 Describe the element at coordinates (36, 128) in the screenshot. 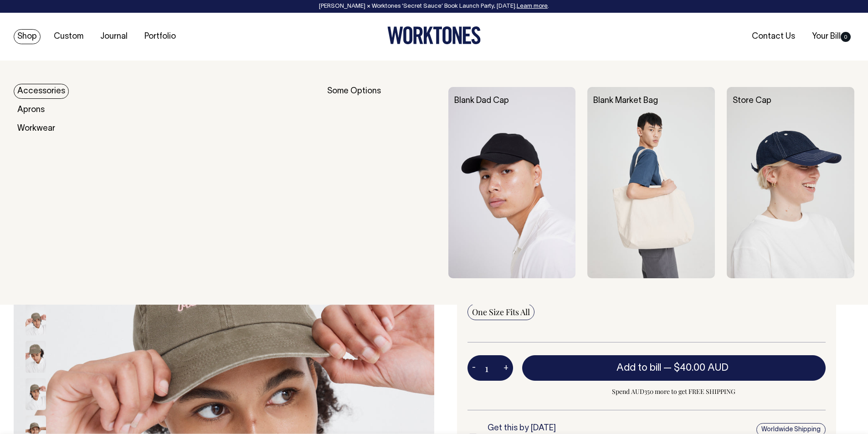

I see `a: Workwear` at that location.